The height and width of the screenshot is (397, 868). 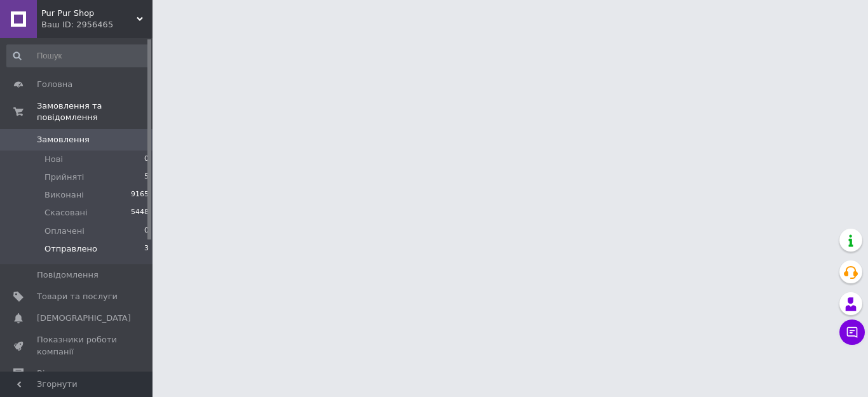 What do you see at coordinates (63, 140) in the screenshot?
I see `span: Замовлення` at bounding box center [63, 140].